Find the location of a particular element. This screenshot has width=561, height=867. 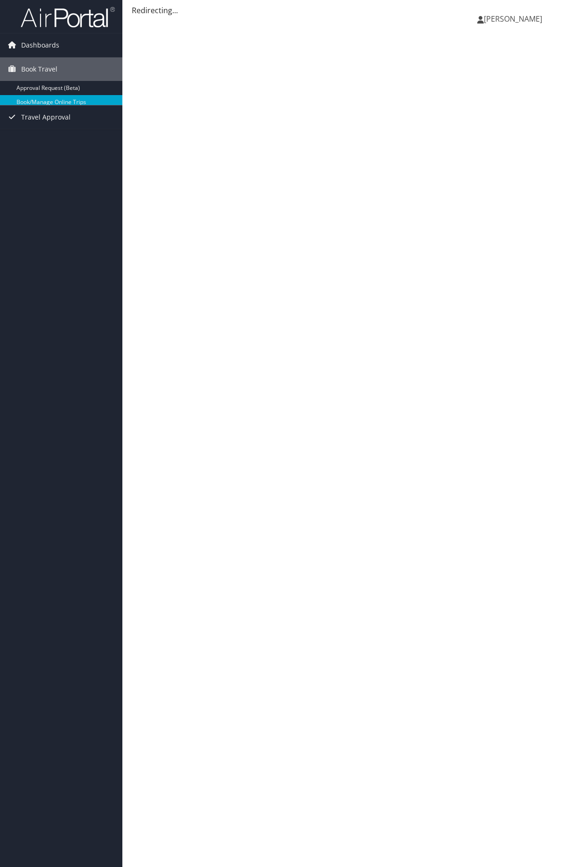

span: Book Travel is located at coordinates (39, 69).